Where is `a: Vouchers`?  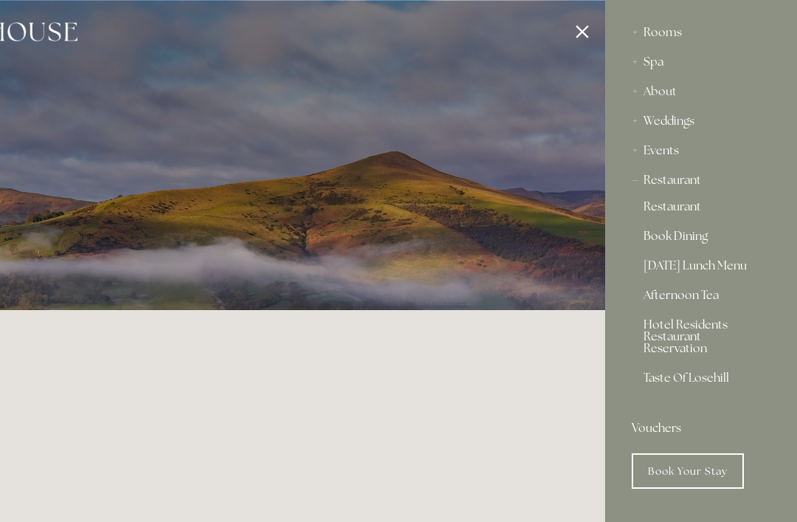 a: Vouchers is located at coordinates (701, 428).